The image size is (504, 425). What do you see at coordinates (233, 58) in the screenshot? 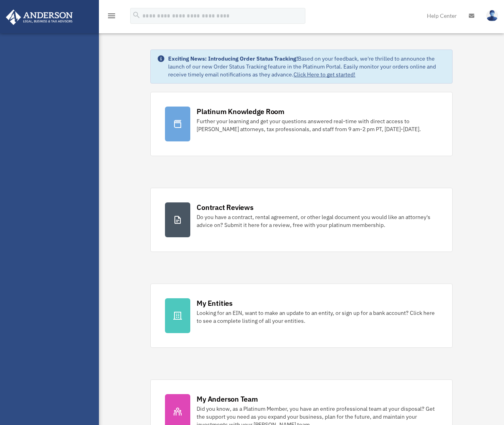
I see `strong: Exciting News: Introducing Order Status Tracking!` at bounding box center [233, 58].